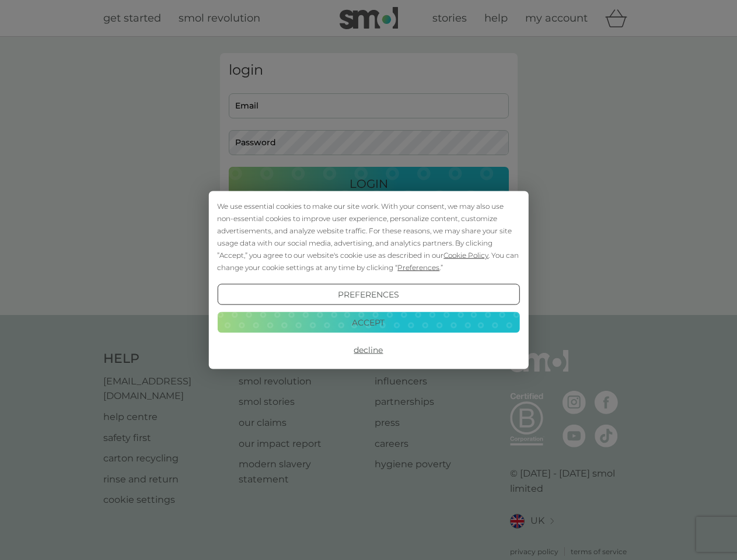  Describe the element at coordinates (368, 237) in the screenshot. I see `div: We use essential cookies to make our site work. With your consent, we may also use non-essential ...` at that location.